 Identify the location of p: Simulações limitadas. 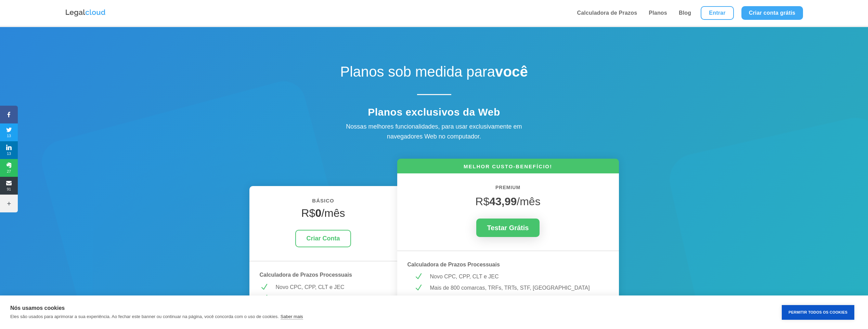
(331, 298).